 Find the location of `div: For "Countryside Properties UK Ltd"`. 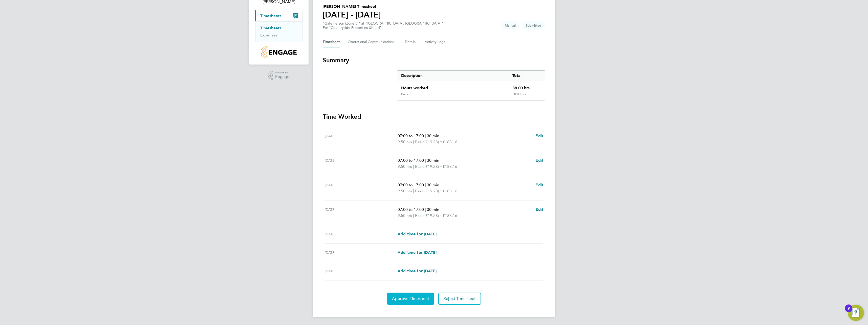

div: For "Countryside Properties UK Ltd" is located at coordinates (383, 27).